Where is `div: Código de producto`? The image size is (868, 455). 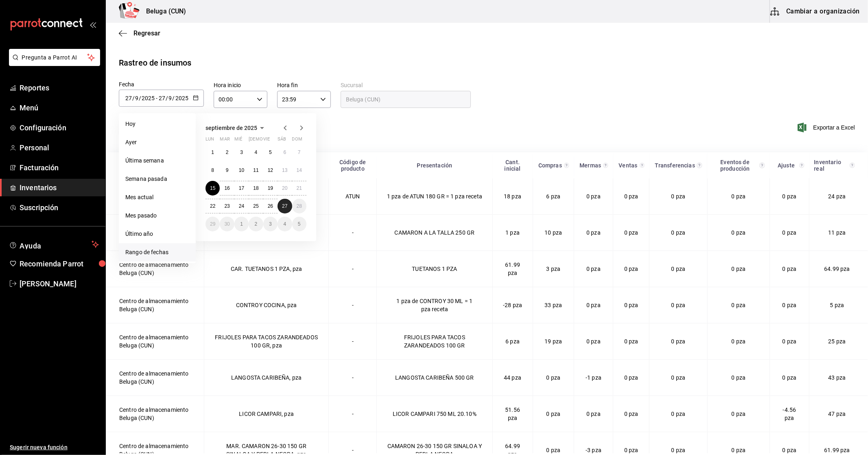
div: Código de producto is located at coordinates (353, 166).